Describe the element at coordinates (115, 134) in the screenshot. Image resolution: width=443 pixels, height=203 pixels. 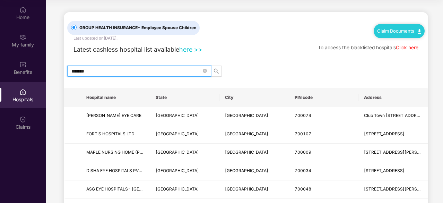
I see `td: FORTIS HOSPITALS LTD` at that location.